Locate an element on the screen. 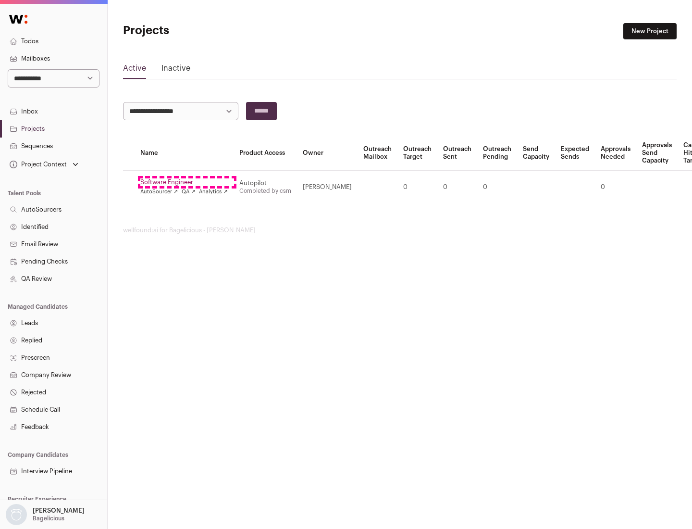 The image size is (692, 529). img: nopic.png is located at coordinates (16, 514).